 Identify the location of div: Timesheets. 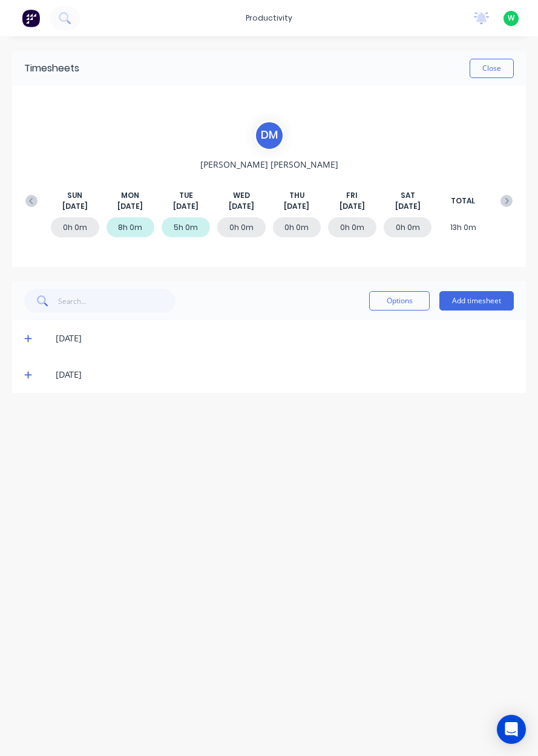
(51, 68).